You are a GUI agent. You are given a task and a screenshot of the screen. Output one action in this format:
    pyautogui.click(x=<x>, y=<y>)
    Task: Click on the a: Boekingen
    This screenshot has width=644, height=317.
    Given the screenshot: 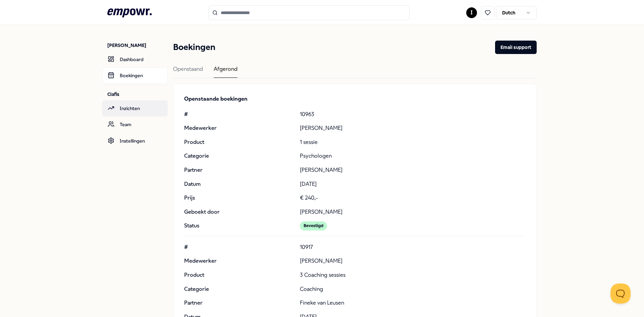 What is the action you would take?
    pyautogui.click(x=135, y=76)
    